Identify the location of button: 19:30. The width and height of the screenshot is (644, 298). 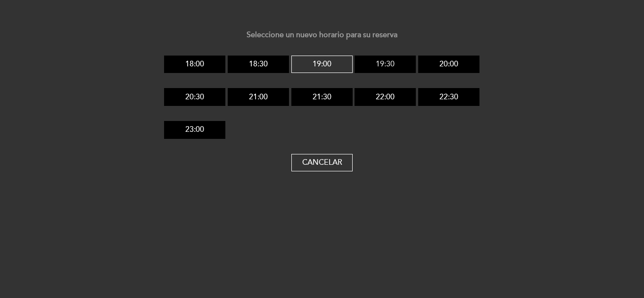
(385, 64).